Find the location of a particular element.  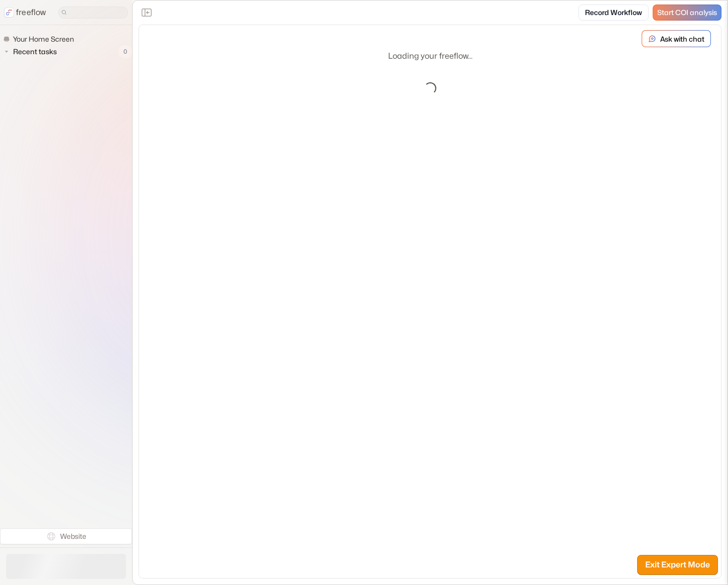

span: Start COI analysis is located at coordinates (687, 13).